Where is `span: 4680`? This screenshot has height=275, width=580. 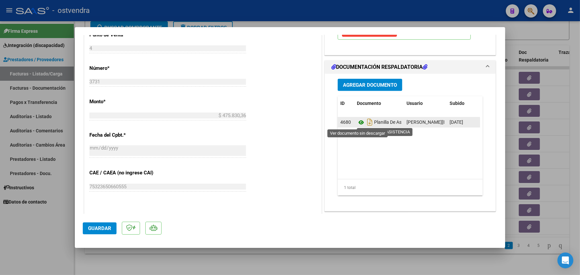
span: 4680 is located at coordinates (345, 122).